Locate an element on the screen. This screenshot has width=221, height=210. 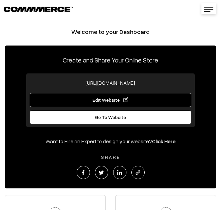
div: Want to Hire an Expert to design your website? is located at coordinates (110, 141).